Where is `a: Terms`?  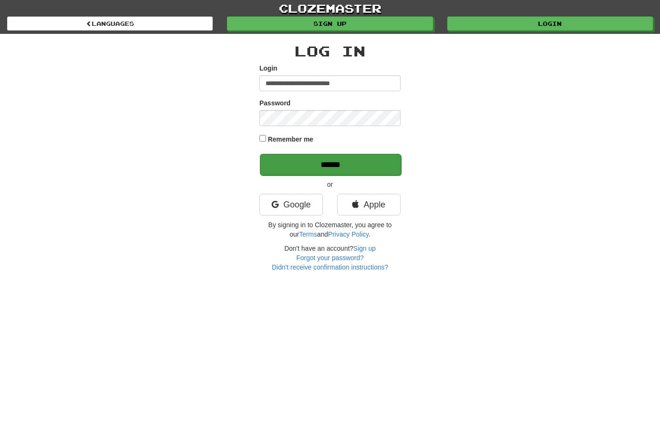 a: Terms is located at coordinates (308, 234).